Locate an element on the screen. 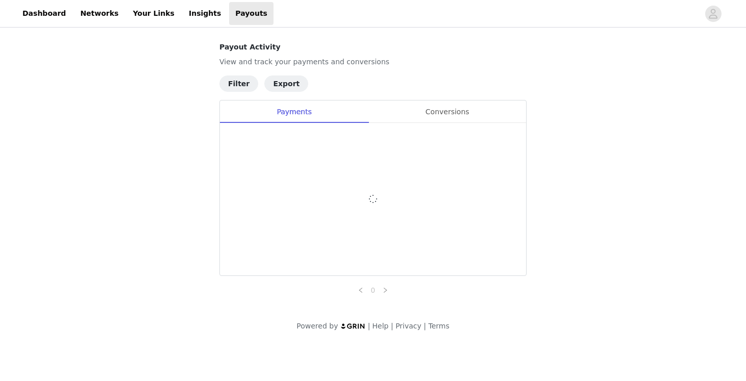  a: 0 is located at coordinates (373, 290).